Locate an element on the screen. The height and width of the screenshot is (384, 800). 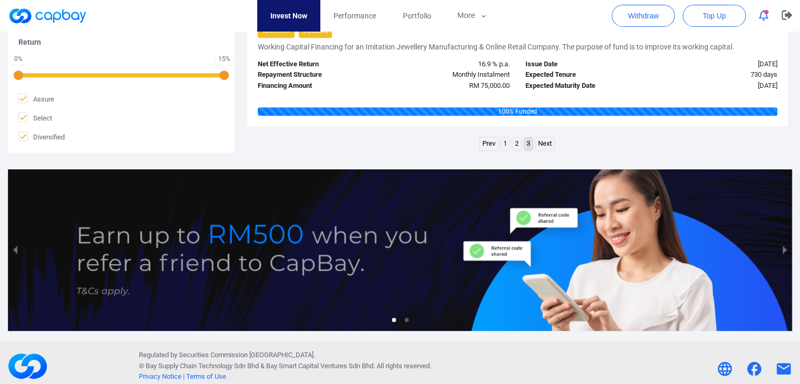
span: Top Up is located at coordinates (714, 16).